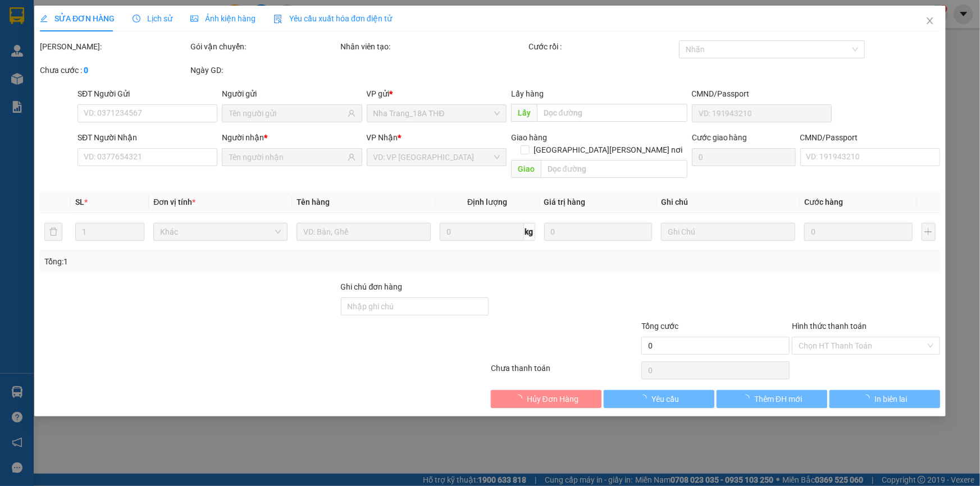 The width and height of the screenshot is (980, 486). I want to click on div: Người nhận, so click(291, 138).